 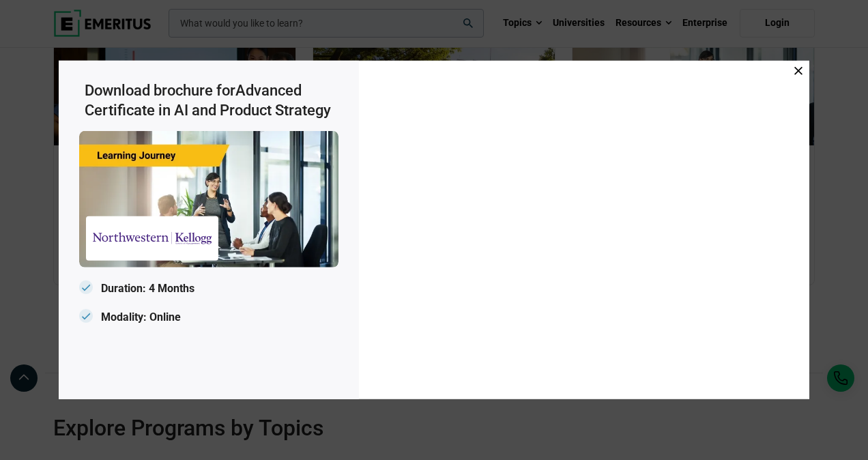 What do you see at coordinates (209, 317) in the screenshot?
I see `p: Modality: Online` at bounding box center [209, 317].